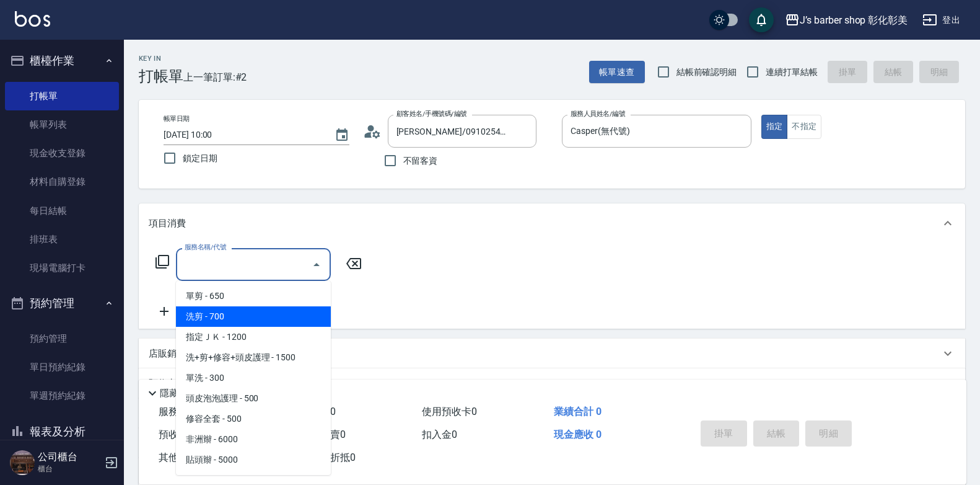 This screenshot has width=980, height=485. What do you see at coordinates (254, 357) in the screenshot?
I see `span: 洗+剪+修容+頭皮護理 - 1500` at bounding box center [254, 357].